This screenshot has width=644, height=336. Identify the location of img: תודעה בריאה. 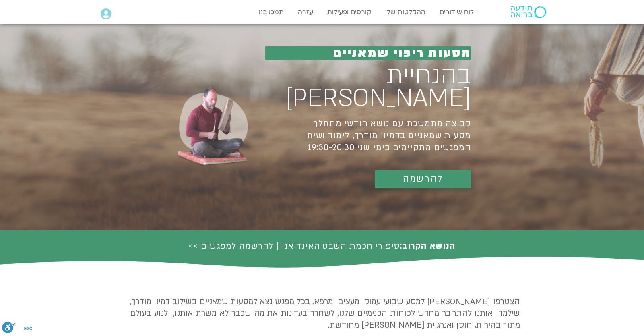
(529, 12).